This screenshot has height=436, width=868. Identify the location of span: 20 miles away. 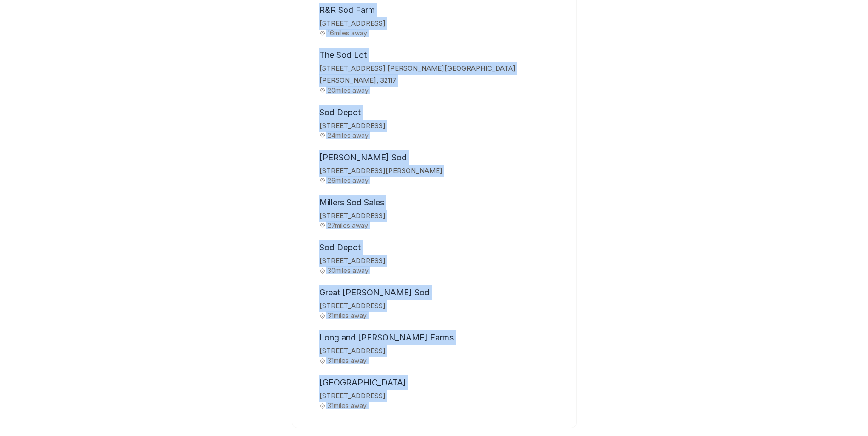
(442, 90).